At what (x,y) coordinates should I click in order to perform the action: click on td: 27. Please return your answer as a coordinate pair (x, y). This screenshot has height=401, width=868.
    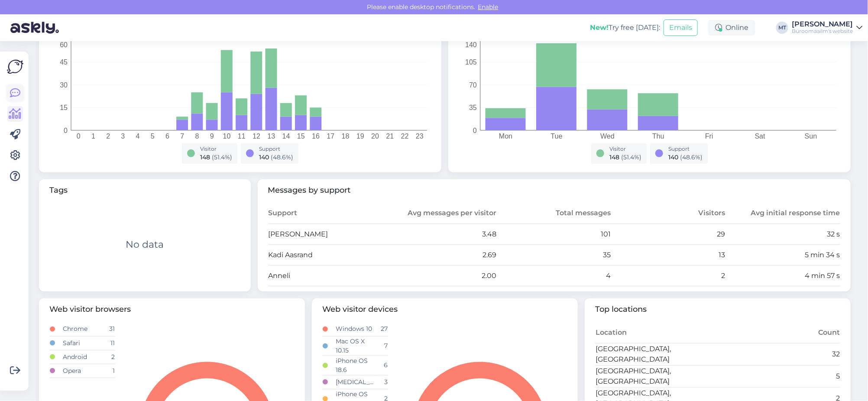
    Looking at the image, I should click on (382, 329).